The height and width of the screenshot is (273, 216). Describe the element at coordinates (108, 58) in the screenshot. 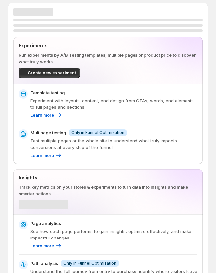

I see `p: Run experiments by A/B Testing templates, multiple pages or product price to discover what truly ...` at that location.